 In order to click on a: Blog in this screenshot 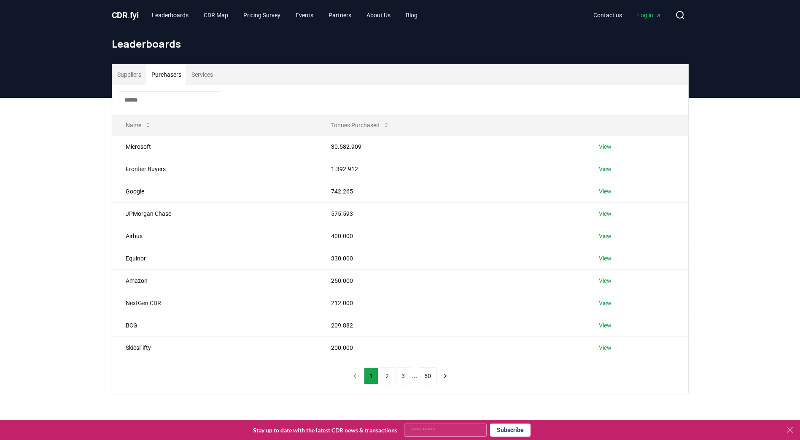, I will do `click(411, 15)`.